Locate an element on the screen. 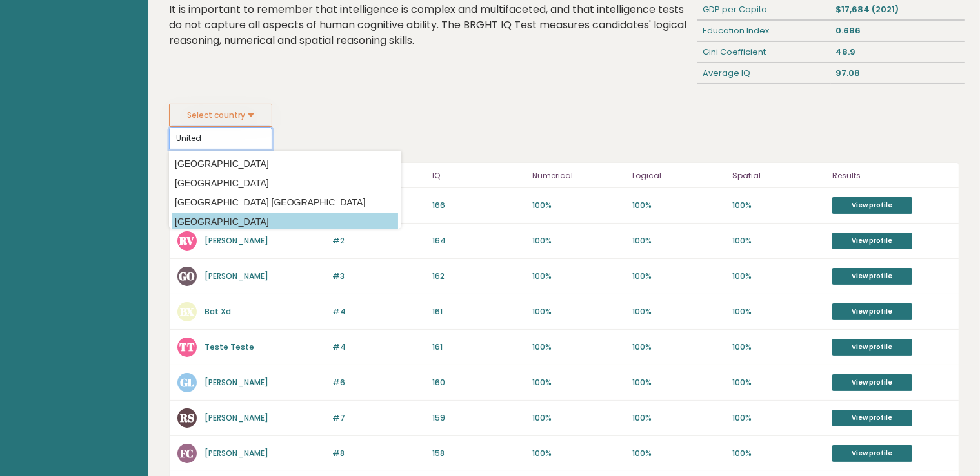 The width and height of the screenshot is (980, 476). p: 166 is located at coordinates (478, 206).